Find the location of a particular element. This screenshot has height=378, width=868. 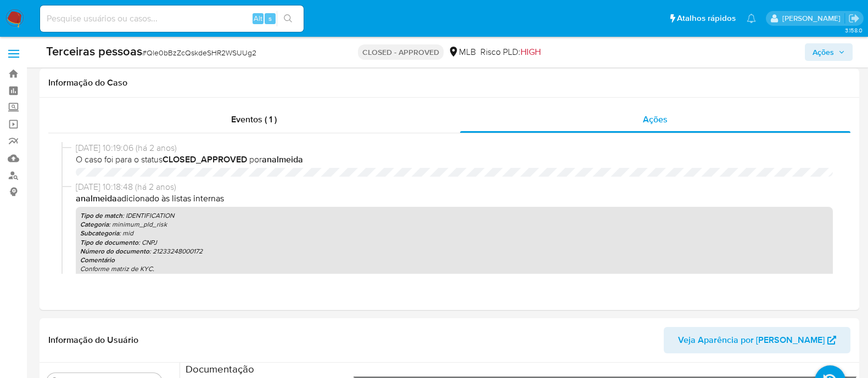

p: : 21233248000172 is located at coordinates (454, 252).